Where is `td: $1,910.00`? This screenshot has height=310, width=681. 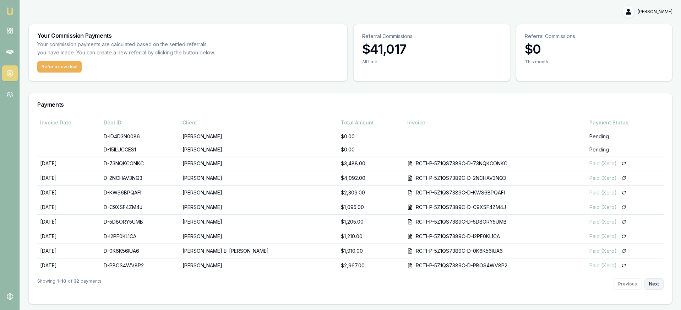
td: $1,910.00 is located at coordinates (371, 251).